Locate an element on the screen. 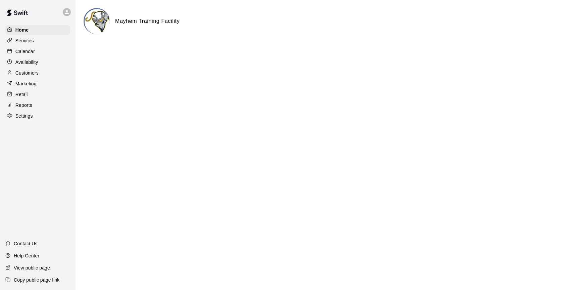  div: Reports is located at coordinates (38, 105).